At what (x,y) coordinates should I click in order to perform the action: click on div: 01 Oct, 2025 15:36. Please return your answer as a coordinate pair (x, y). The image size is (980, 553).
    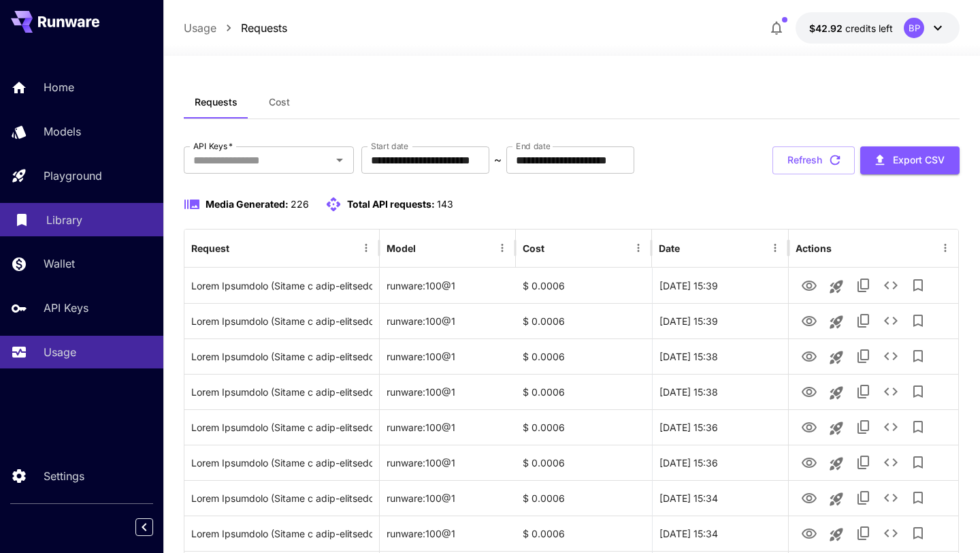
    Looking at the image, I should click on (720, 463).